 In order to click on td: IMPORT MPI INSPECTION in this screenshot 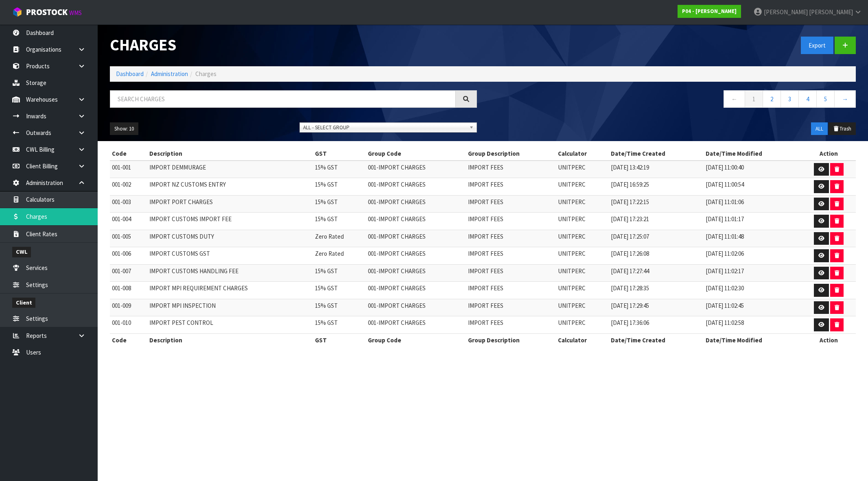, I will do `click(230, 307)`.